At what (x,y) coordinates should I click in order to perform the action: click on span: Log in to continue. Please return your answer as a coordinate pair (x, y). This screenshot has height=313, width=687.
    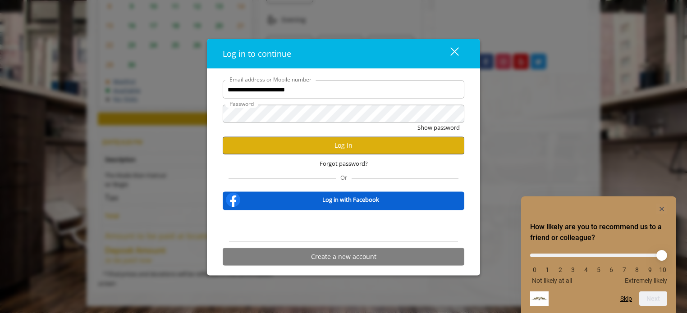
    Looking at the image, I should click on (257, 54).